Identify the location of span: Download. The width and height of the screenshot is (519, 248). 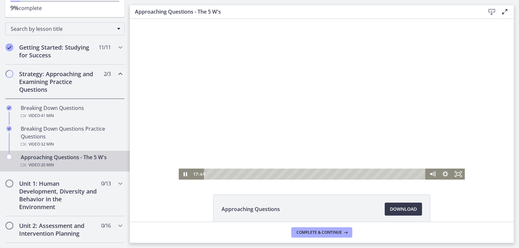
(403, 209).